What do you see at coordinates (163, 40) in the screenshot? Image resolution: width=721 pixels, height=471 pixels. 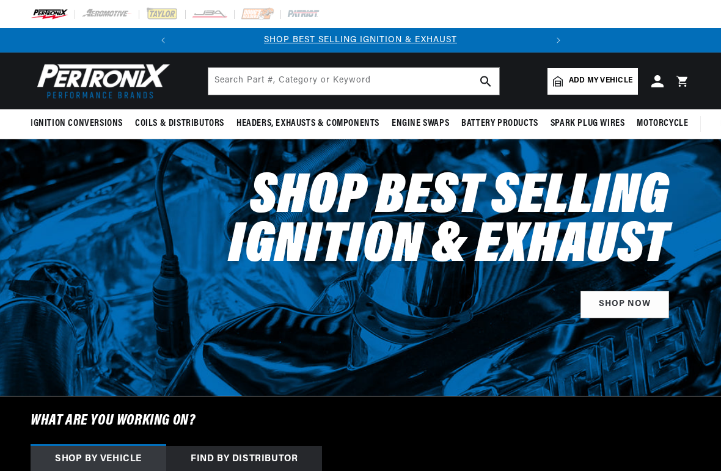 I see `button: Translation missing: en.sections.announcements.previous_announcement` at bounding box center [163, 40].